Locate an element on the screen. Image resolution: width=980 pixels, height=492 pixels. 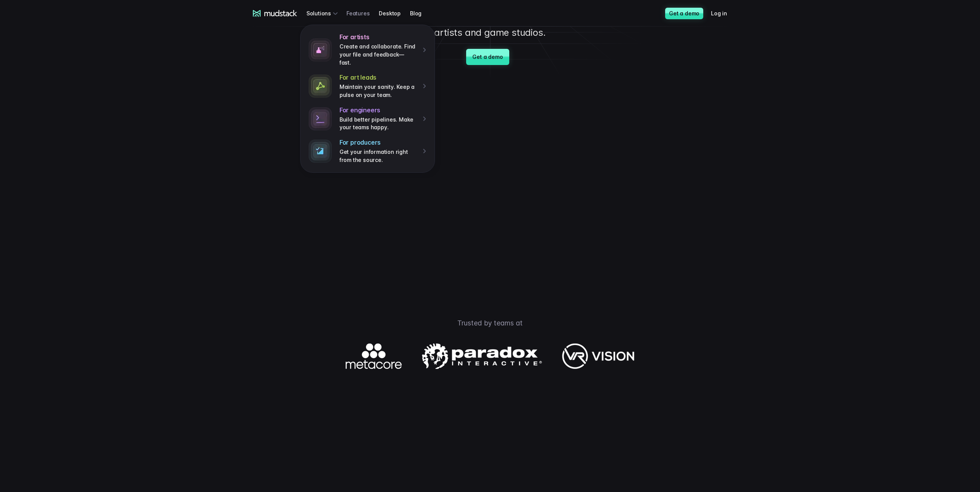
a: For art leadsMaintain your sanity. Keep a pulse on your team. is located at coordinates (368, 86).